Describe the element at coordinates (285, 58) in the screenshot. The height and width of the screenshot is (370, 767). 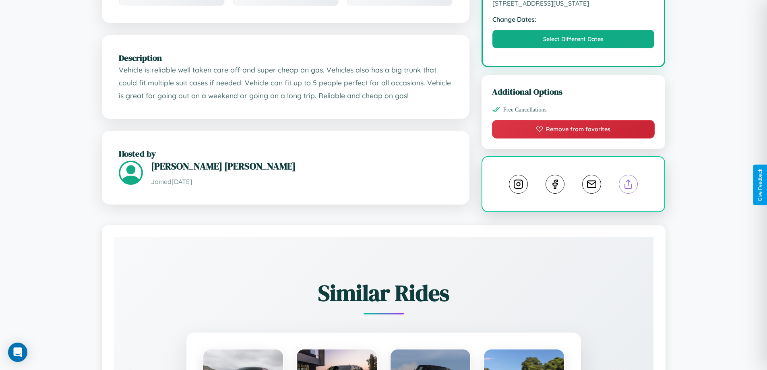
I see `h2: Description` at that location.